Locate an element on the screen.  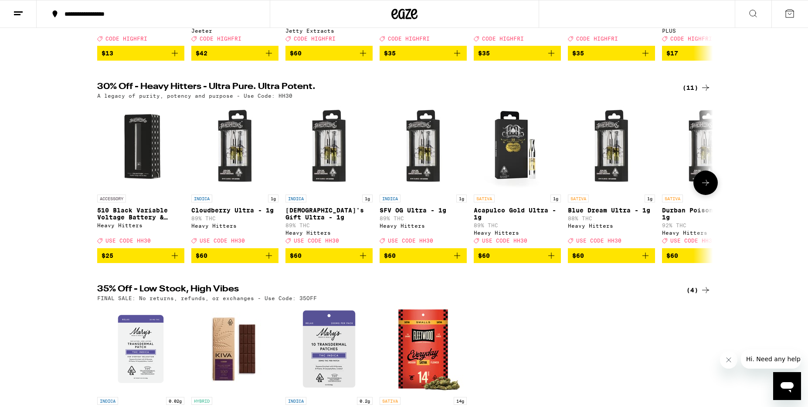
img: Heavy Hitters - God's Gift Ultra - 1g is located at coordinates (329, 146).